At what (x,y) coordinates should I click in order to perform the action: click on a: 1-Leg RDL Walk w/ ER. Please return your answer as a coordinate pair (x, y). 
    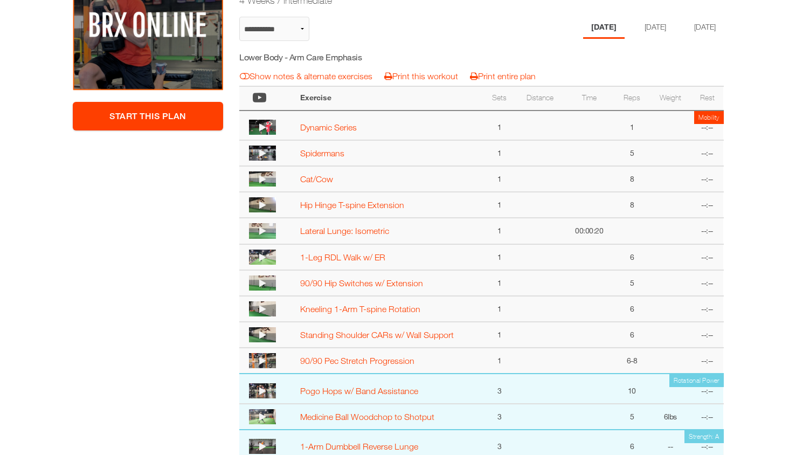
    Looking at the image, I should click on (343, 257).